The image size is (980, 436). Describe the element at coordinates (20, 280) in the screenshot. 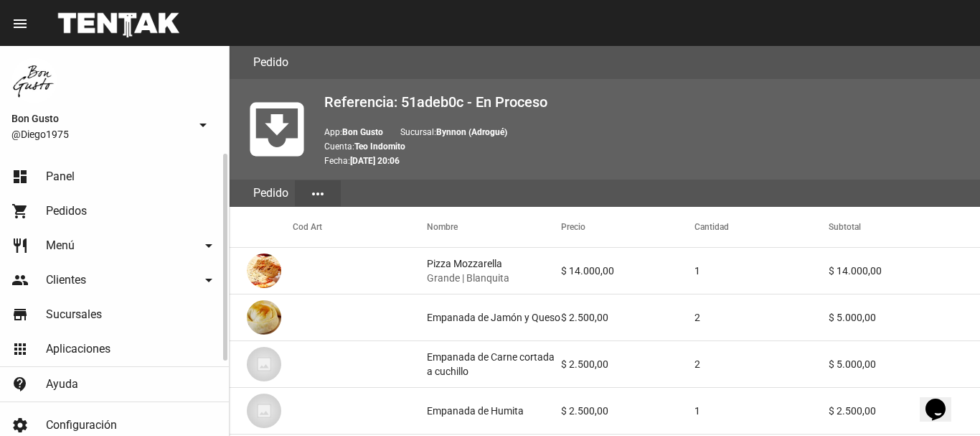

I see `mat-icon: people` at that location.